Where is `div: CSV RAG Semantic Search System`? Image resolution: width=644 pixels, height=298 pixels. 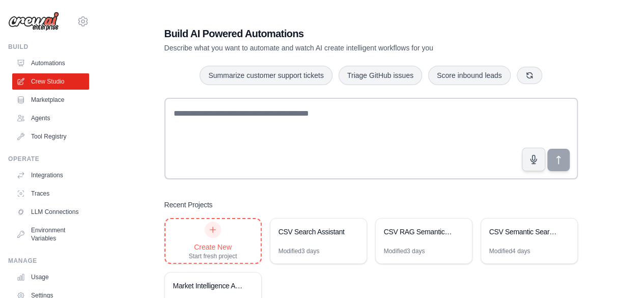
div: CSV RAG Semantic Search System is located at coordinates (419, 232).